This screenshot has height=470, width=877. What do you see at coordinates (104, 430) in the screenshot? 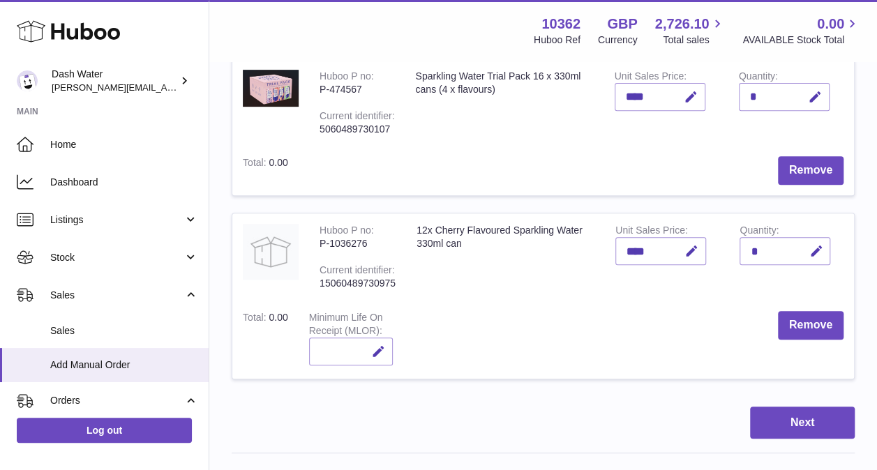
I see `a: Log out` at bounding box center [104, 430].